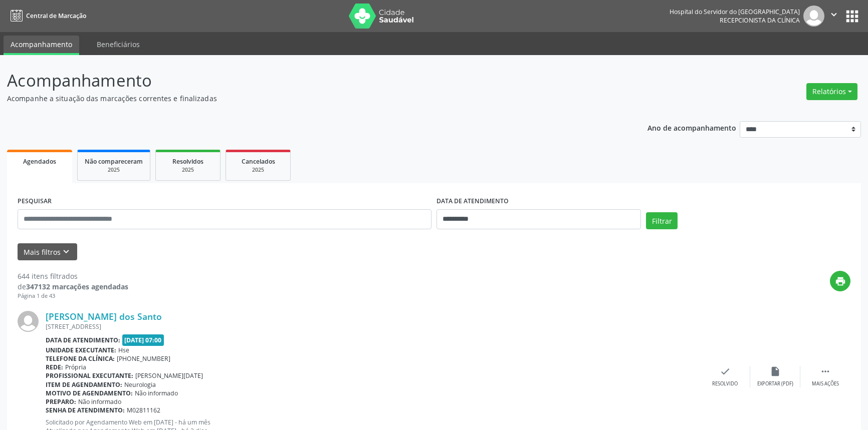 The height and width of the screenshot is (430, 868). What do you see at coordinates (80, 350) in the screenshot?
I see `b: Unidade executante:` at bounding box center [80, 350].